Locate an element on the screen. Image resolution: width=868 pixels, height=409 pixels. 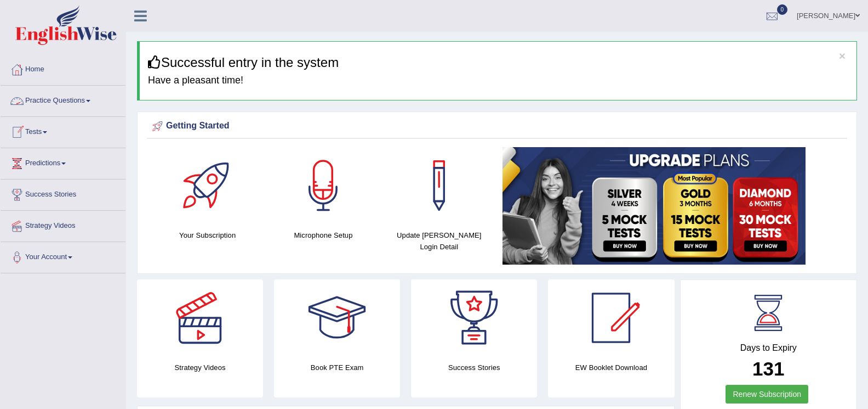
a: Tests is located at coordinates (63, 130).